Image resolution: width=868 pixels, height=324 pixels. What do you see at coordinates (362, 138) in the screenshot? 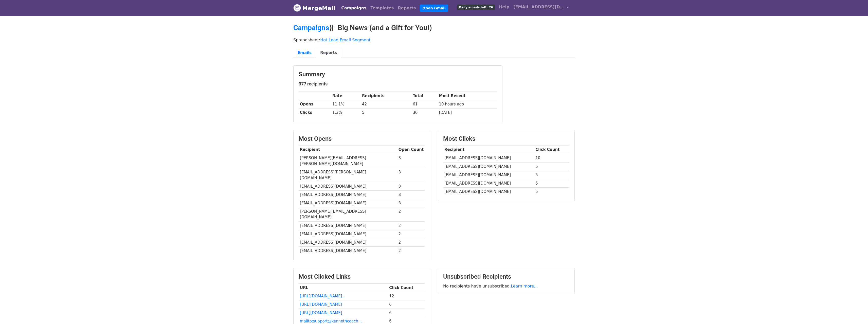
I see `h3: Most Opens` at bounding box center [362, 138].